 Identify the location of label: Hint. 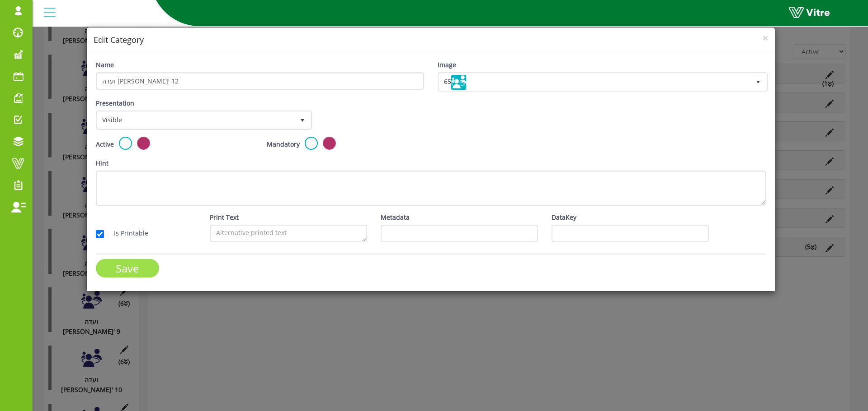
(102, 163).